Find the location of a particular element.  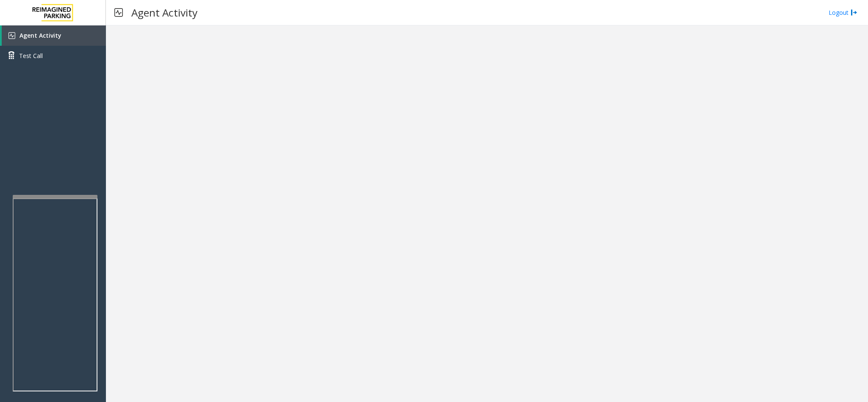

h3: Agent Activity is located at coordinates (165, 13).